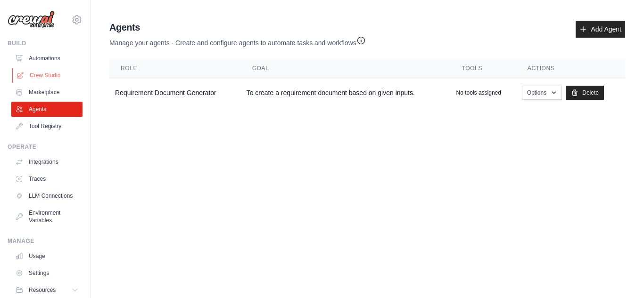 The width and height of the screenshot is (644, 298). I want to click on p: Manage your agents - Create and configure agents to automate tasks and workflows, so click(238, 41).